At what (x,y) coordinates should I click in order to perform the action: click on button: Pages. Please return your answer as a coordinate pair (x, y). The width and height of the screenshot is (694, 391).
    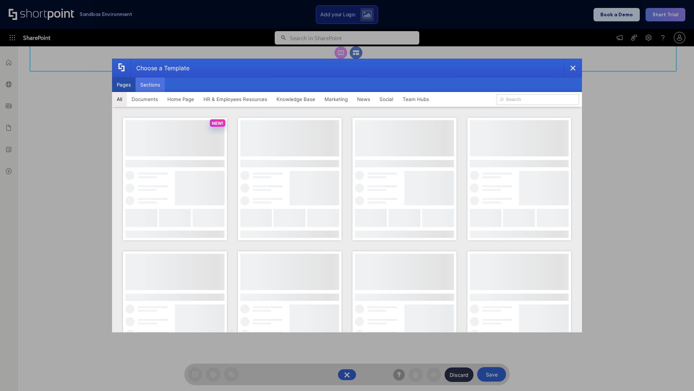
    Looking at the image, I should click on (124, 85).